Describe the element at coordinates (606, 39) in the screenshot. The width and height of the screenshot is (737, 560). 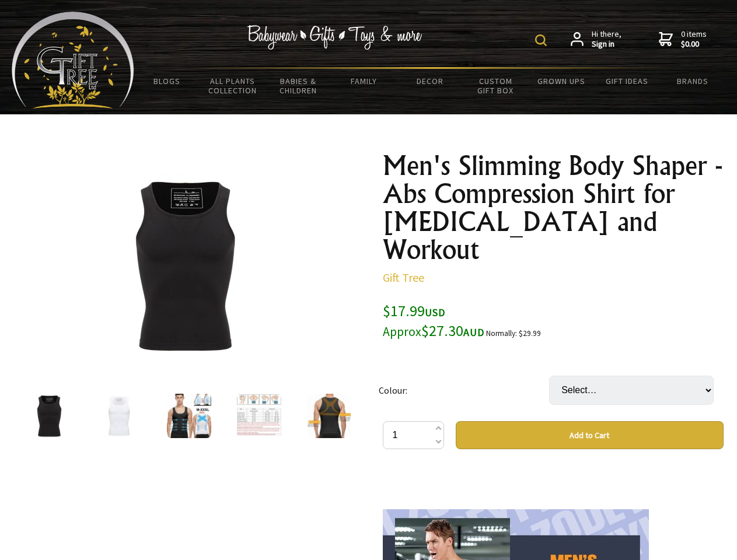
I see `span: Hi there,` at that location.